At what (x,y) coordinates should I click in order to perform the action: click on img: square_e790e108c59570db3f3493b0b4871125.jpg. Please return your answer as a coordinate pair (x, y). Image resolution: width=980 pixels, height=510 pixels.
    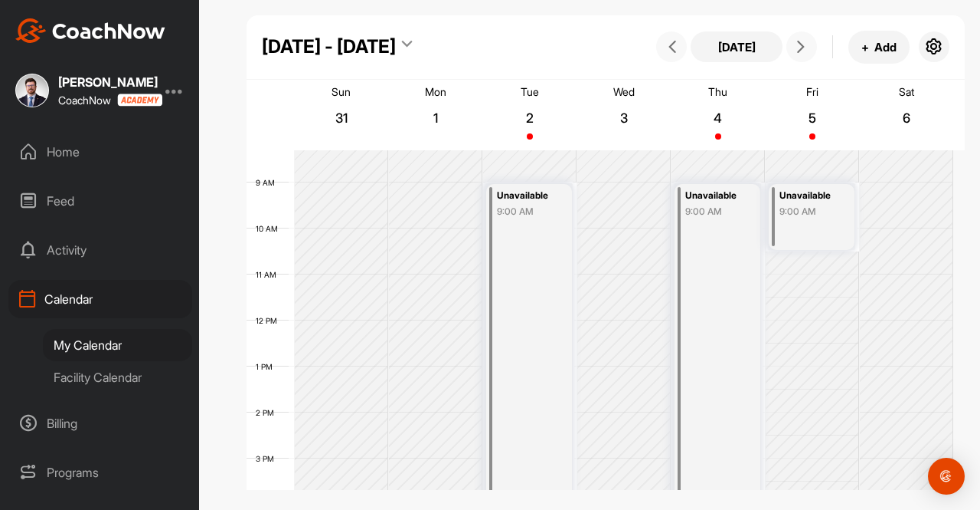
    Looking at the image, I should click on (32, 90).